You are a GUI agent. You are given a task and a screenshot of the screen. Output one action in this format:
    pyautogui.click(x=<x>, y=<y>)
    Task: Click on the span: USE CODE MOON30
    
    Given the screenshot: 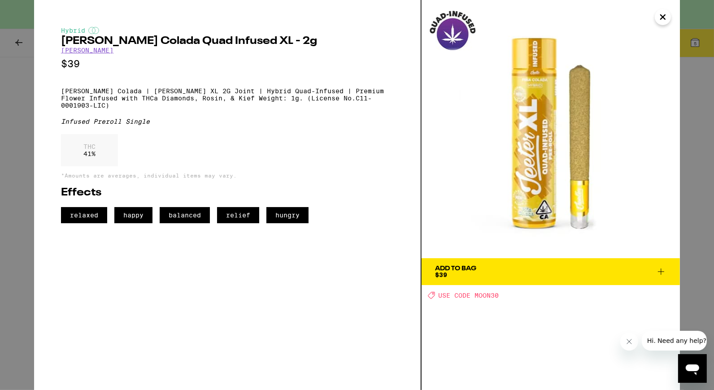 What is the action you would take?
    pyautogui.click(x=469, y=296)
    